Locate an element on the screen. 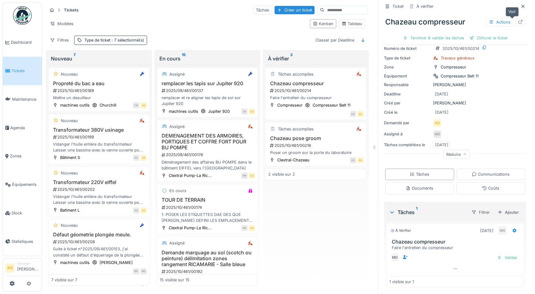 This screenshot has height=294, width=535. div: Numéro de ticket is located at coordinates (407, 48).